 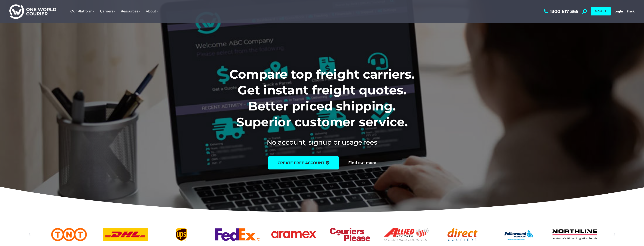 I want to click on div: 7 / 25, so click(x=350, y=234).